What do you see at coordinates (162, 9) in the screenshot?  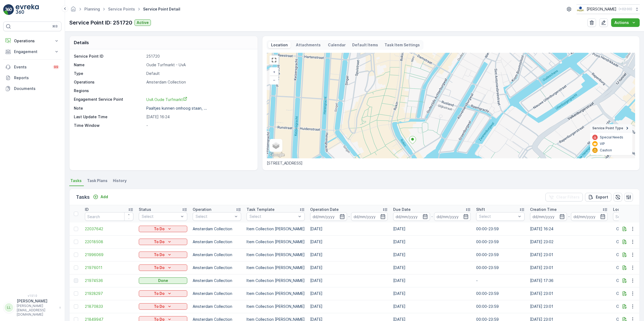 I see `span: Service Point Detail` at bounding box center [162, 9].